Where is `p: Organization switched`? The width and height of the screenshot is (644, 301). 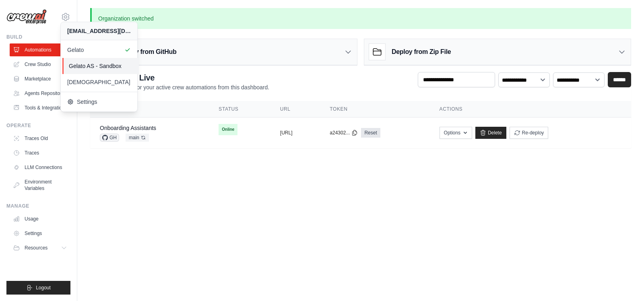 p: Organization switched is located at coordinates (361, 18).